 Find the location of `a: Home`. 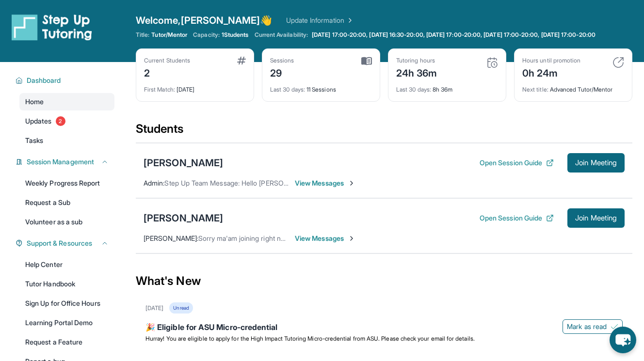

a: Home is located at coordinates (67, 102).